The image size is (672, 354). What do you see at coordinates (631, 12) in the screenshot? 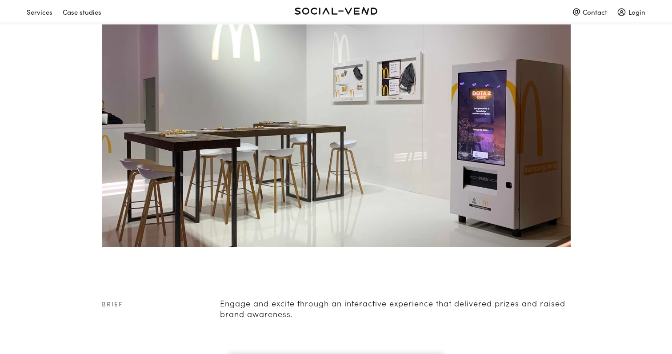
I see `div: Login` at bounding box center [631, 12].